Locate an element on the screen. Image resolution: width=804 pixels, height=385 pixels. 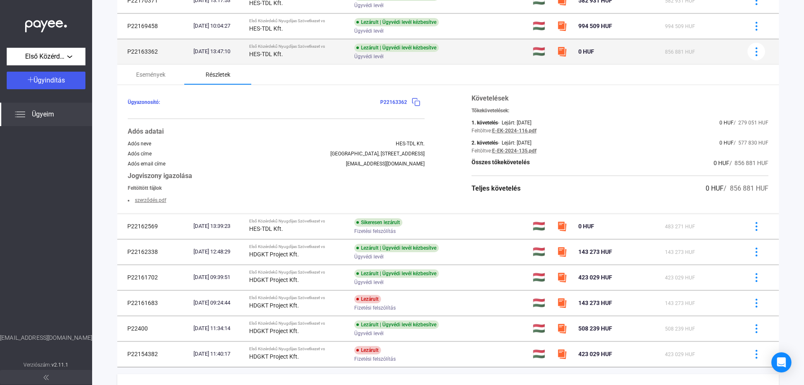
img: plus-white.svg is located at coordinates (31, 80).